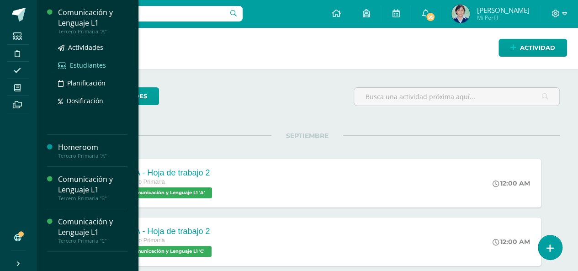 The image size is (578, 271). Describe the element at coordinates (93, 65) in the screenshot. I see `a: Estudiantes` at that location.